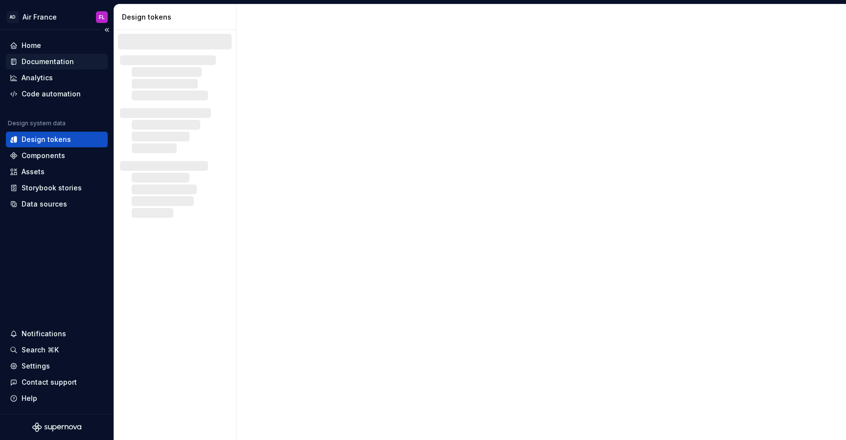 The height and width of the screenshot is (440, 846). What do you see at coordinates (57, 156) in the screenshot?
I see `a: Components` at bounding box center [57, 156].